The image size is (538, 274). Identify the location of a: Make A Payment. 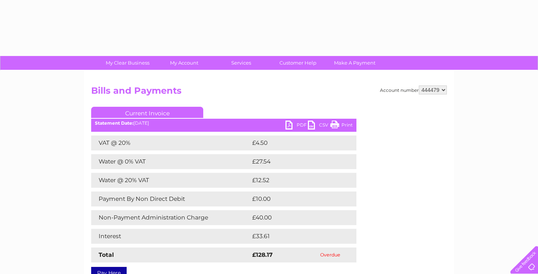
(354, 63).